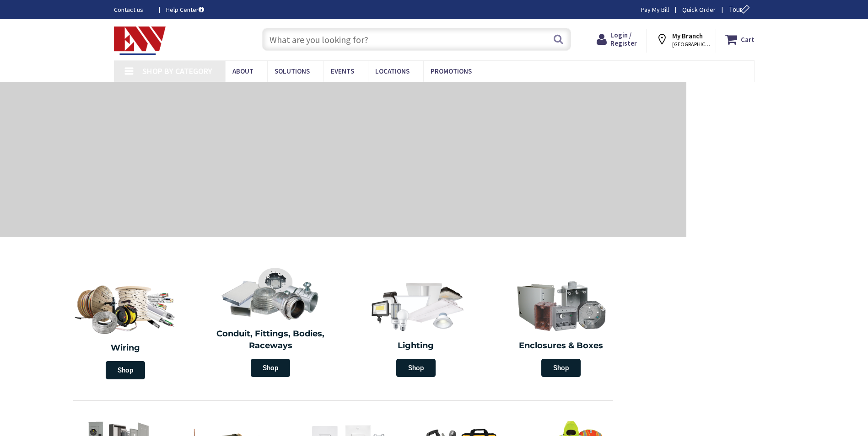 The height and width of the screenshot is (436, 868). I want to click on a: Quick Order, so click(699, 9).